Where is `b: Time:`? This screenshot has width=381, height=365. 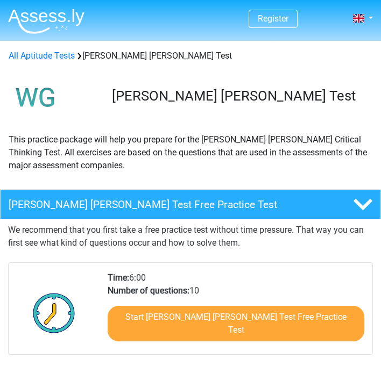
b: Time: is located at coordinates (118, 278).